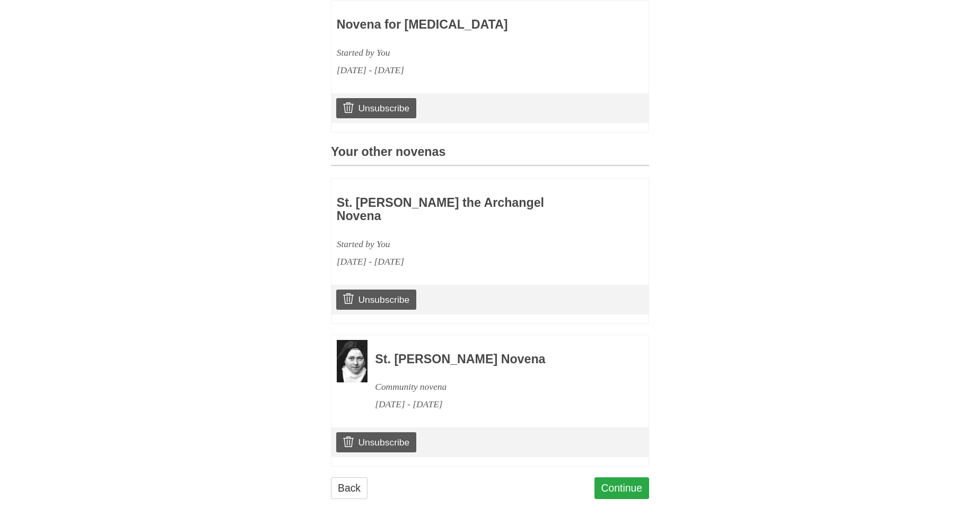 Image resolution: width=980 pixels, height=507 pixels. Describe the element at coordinates (349, 488) in the screenshot. I see `a: Back` at that location.